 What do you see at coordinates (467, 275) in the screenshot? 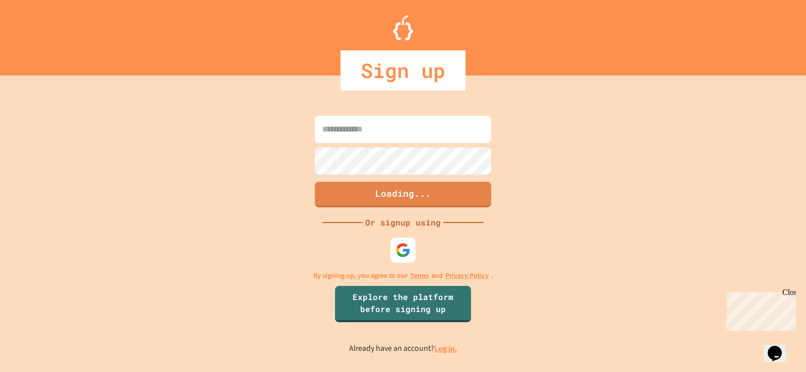
I see `a: Privacy Policy` at bounding box center [467, 275].